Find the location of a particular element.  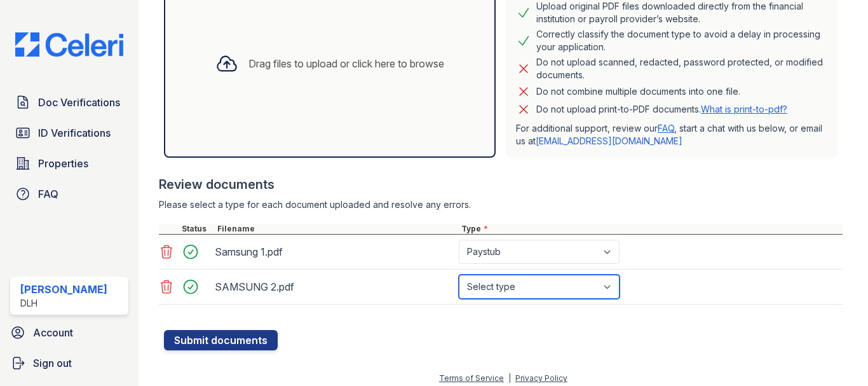

a: Account is located at coordinates (69, 333).